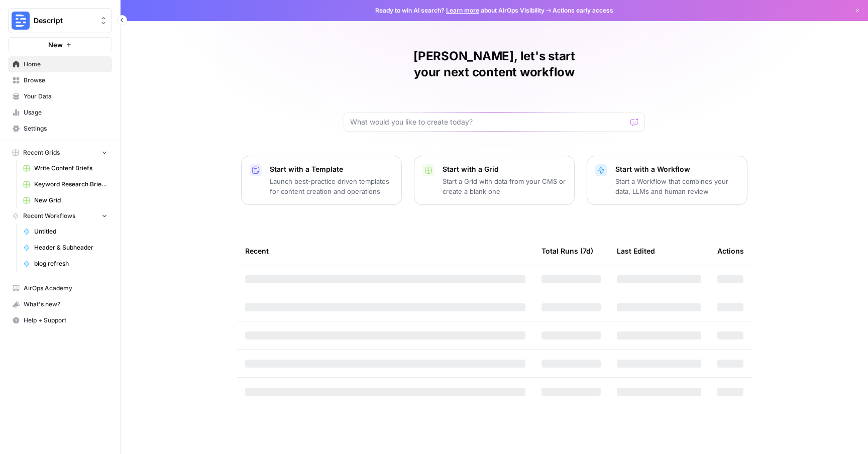  What do you see at coordinates (60, 216) in the screenshot?
I see `button: Recent Workflows` at bounding box center [60, 216].